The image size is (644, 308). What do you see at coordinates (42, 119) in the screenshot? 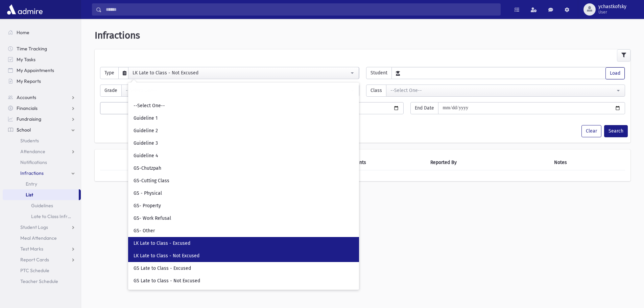
I see `a: Fundraising` at bounding box center [42, 119].